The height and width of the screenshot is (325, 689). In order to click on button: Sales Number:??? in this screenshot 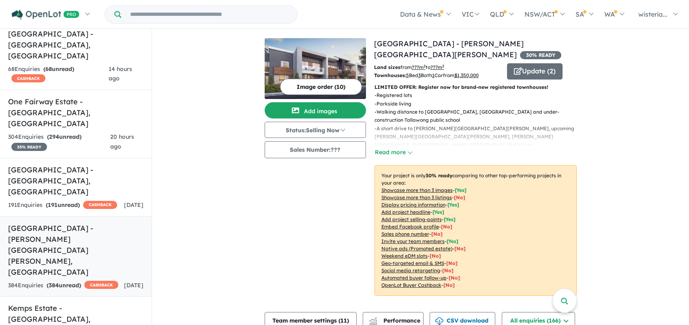, I will do `click(315, 150)`.